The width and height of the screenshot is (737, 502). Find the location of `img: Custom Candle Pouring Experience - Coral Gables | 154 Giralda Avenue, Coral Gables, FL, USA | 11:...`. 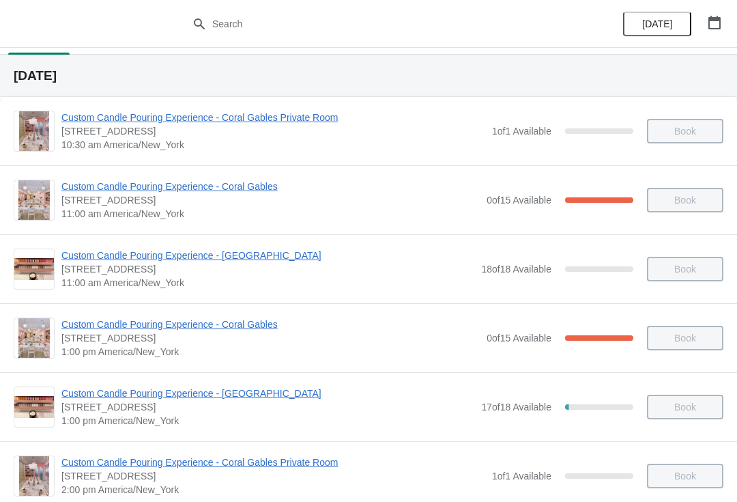

img: Custom Candle Pouring Experience - Coral Gables | 154 Giralda Avenue, Coral Gables, FL, USA | 11:... is located at coordinates (34, 200).